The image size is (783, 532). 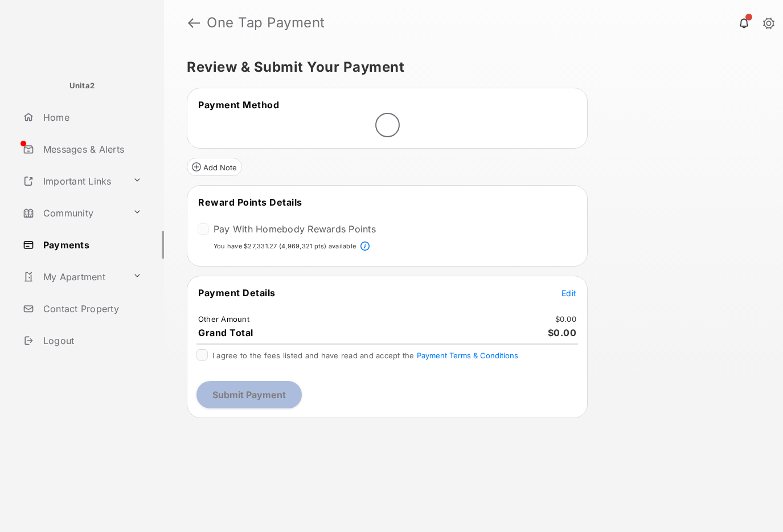 What do you see at coordinates (250, 202) in the screenshot?
I see `span: Reward Points Details` at bounding box center [250, 202].